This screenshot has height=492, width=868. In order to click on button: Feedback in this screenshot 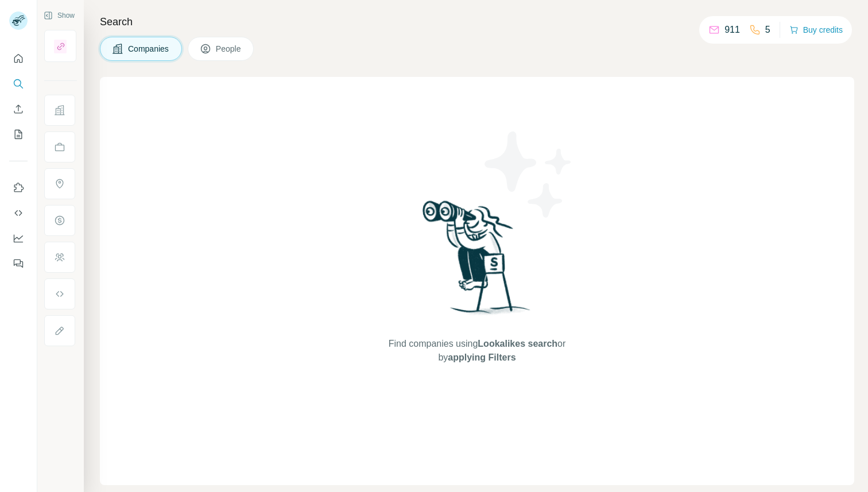, I will do `click(18, 264)`.